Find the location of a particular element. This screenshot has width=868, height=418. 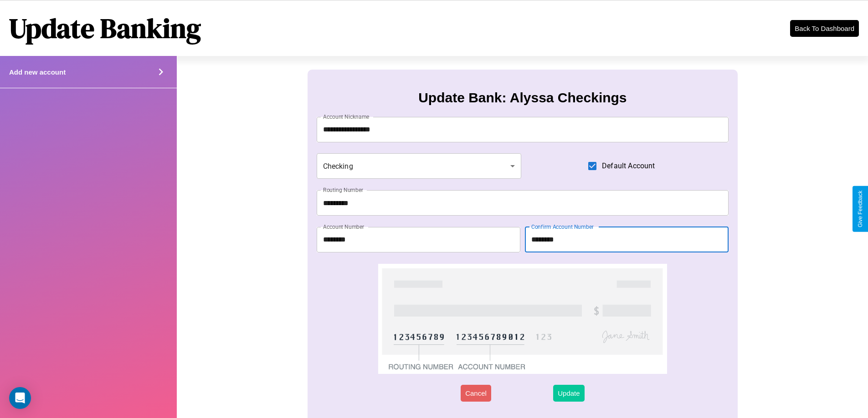

button: Update is located at coordinates (569, 393).